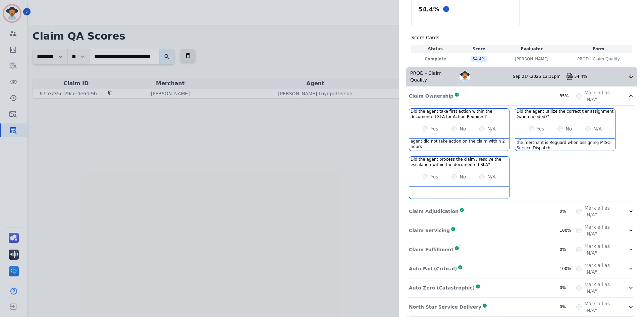  What do you see at coordinates (431, 96) in the screenshot?
I see `p: Claim Ownership` at bounding box center [431, 96].